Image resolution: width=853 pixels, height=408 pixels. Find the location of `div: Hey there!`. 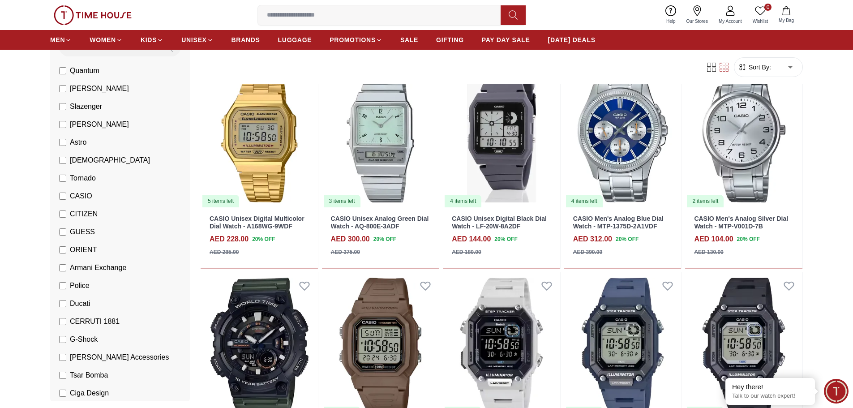

div: Hey there! is located at coordinates (770, 387).